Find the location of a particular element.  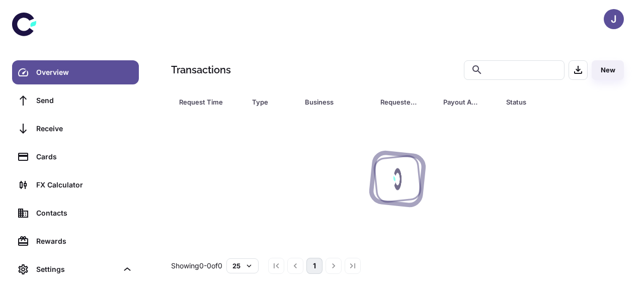

div: Type is located at coordinates (265, 102).